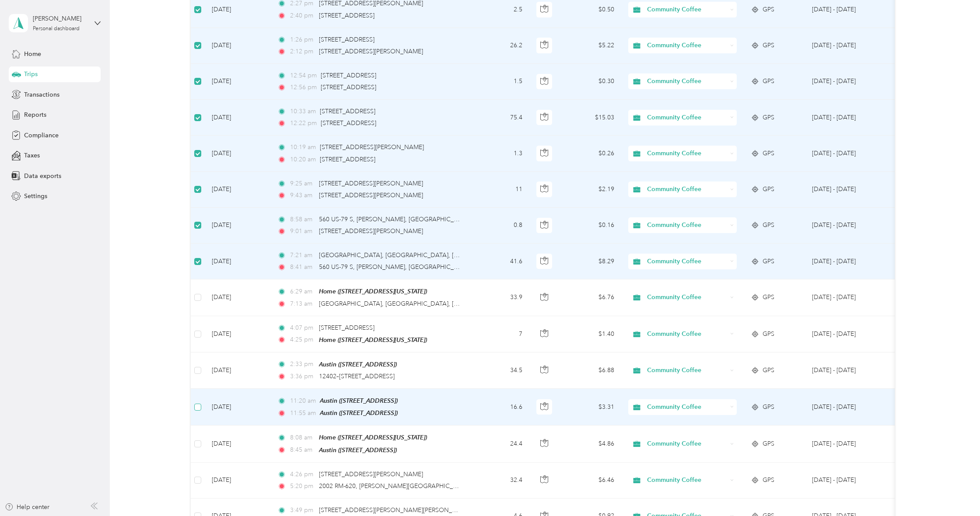  What do you see at coordinates (500, 370) in the screenshot?
I see `td: 34.5` at bounding box center [500, 370].